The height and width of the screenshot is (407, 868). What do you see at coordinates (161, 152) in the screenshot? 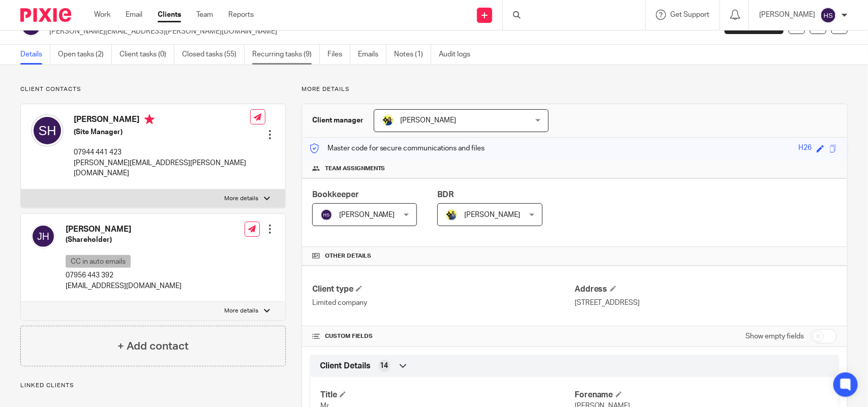
I see `p: 07944 441 423` at bounding box center [161, 152].